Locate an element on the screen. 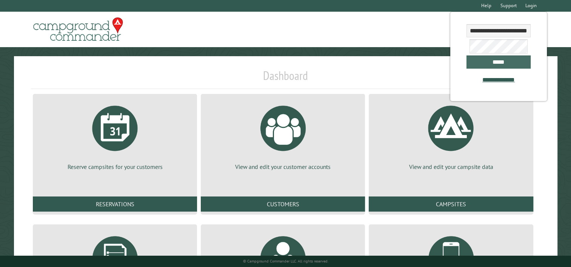  a: Reserve campsites for your customers is located at coordinates (115, 136).